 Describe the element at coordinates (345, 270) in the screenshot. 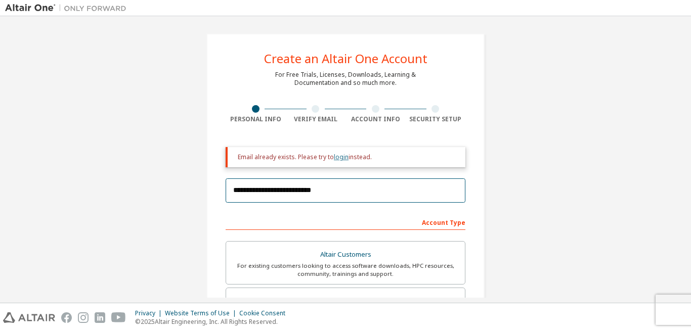

I see `div: For existing customers looking to access software downloads, HPC resources, community, trainings ...` at that location.